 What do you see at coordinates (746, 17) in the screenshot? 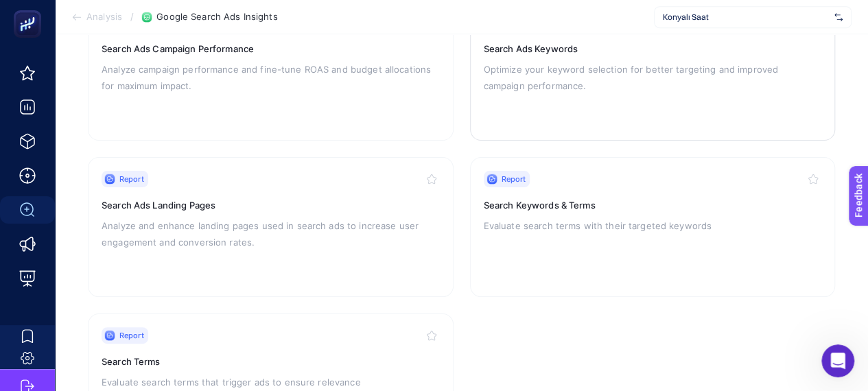
I see `span: Konyalı Saat` at bounding box center [746, 17].